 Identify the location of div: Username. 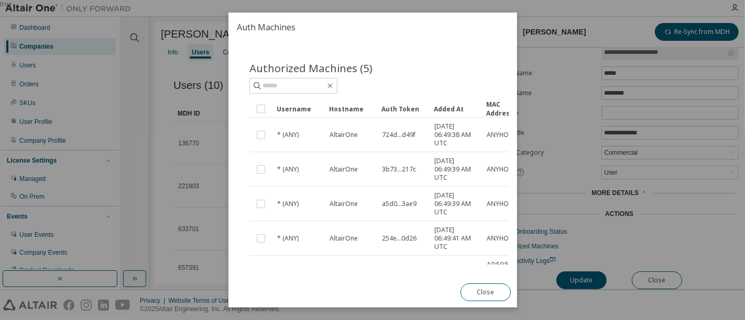
(298, 109).